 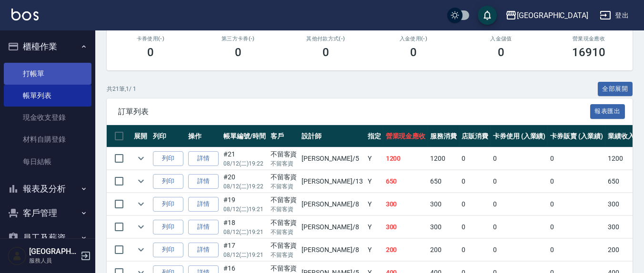 What do you see at coordinates (48, 74) in the screenshot?
I see `a: 打帳單` at bounding box center [48, 74].